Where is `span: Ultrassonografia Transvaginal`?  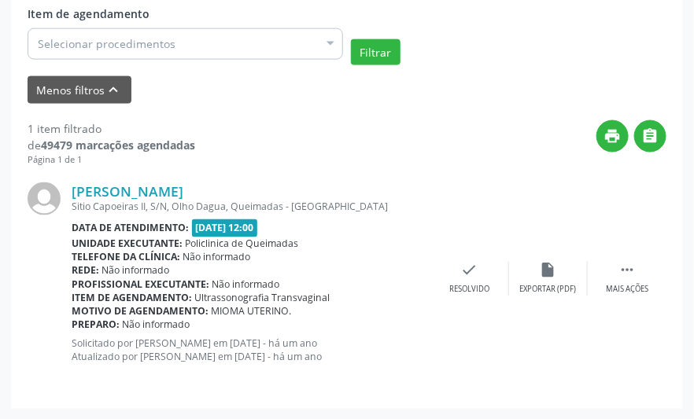
span: Ultrassonografia Transvaginal is located at coordinates (263, 298).